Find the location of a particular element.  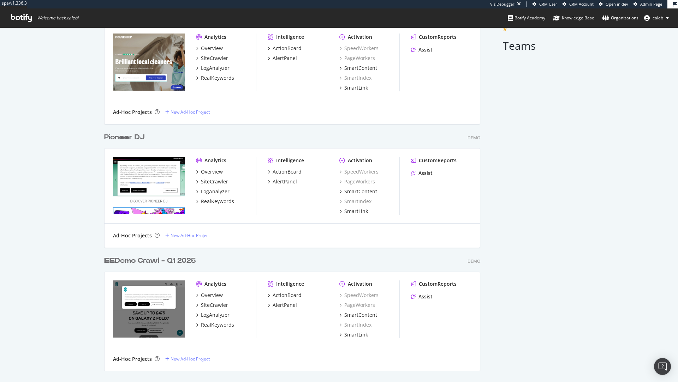

a: Organizations is located at coordinates (620, 18).